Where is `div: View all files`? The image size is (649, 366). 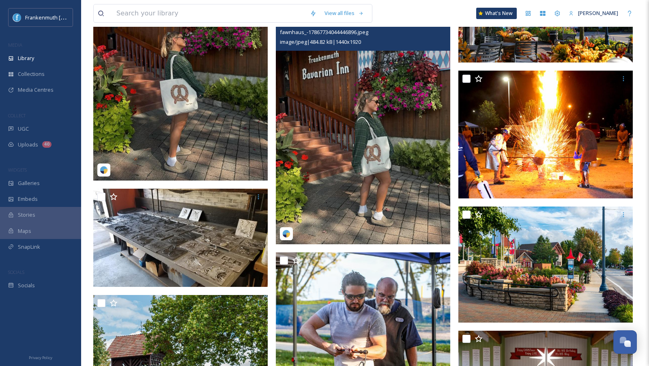 div: View all files is located at coordinates (344, 13).